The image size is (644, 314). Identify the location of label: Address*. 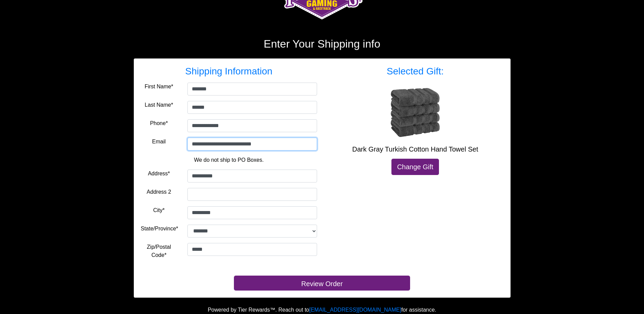
(159, 174).